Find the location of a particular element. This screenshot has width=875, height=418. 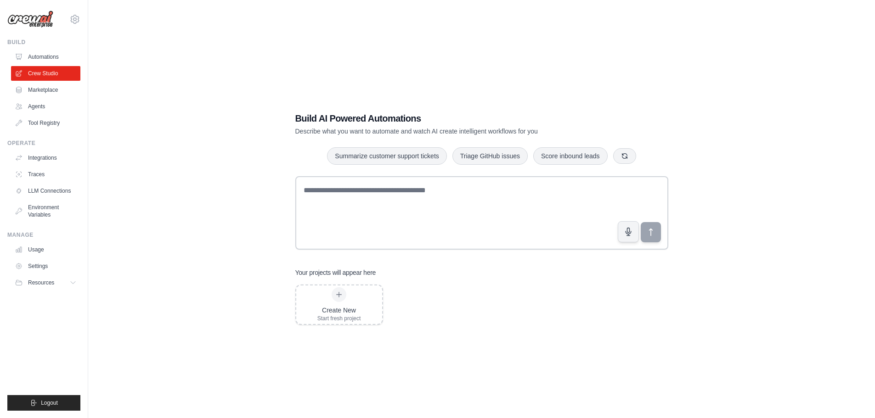

p: Describe what you want to automate and watch AI create intelligent workflows for you is located at coordinates (449, 131).